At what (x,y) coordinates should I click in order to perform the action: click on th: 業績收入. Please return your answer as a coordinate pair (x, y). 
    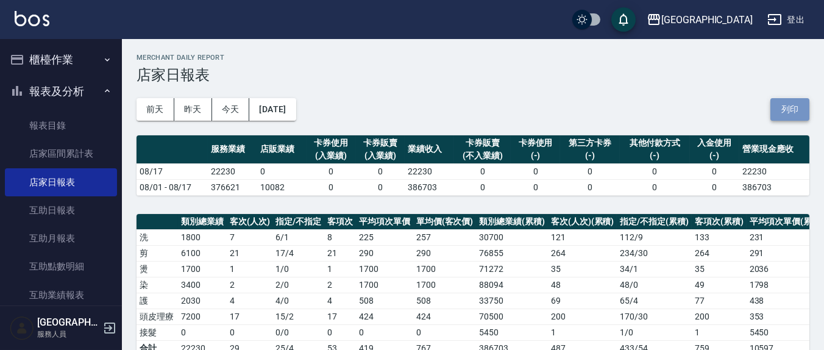
    Looking at the image, I should click on (429, 149).